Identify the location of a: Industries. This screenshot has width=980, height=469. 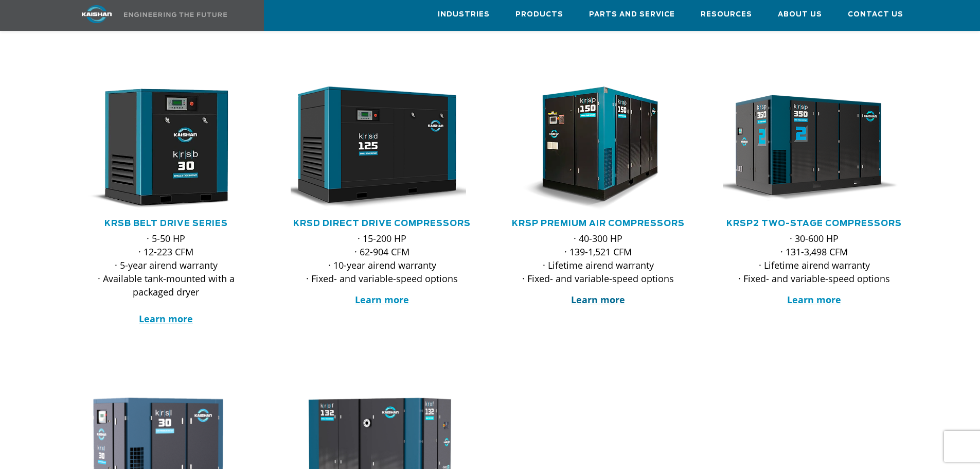
(463, 14).